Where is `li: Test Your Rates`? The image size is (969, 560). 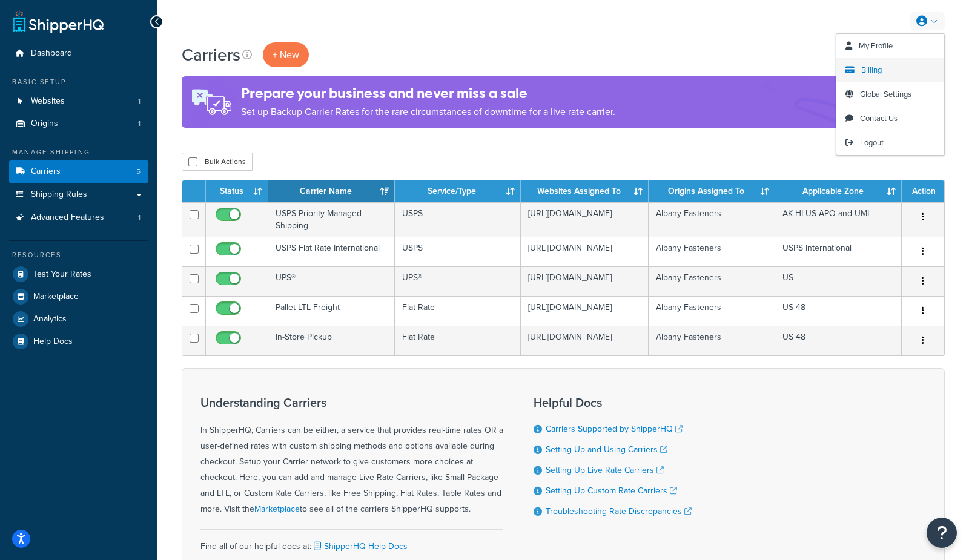 li: Test Your Rates is located at coordinates (79, 274).